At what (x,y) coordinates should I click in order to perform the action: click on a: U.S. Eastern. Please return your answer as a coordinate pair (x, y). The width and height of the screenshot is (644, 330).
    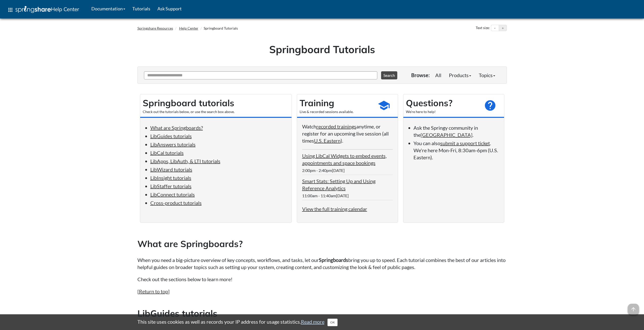
    Looking at the image, I should click on (327, 141).